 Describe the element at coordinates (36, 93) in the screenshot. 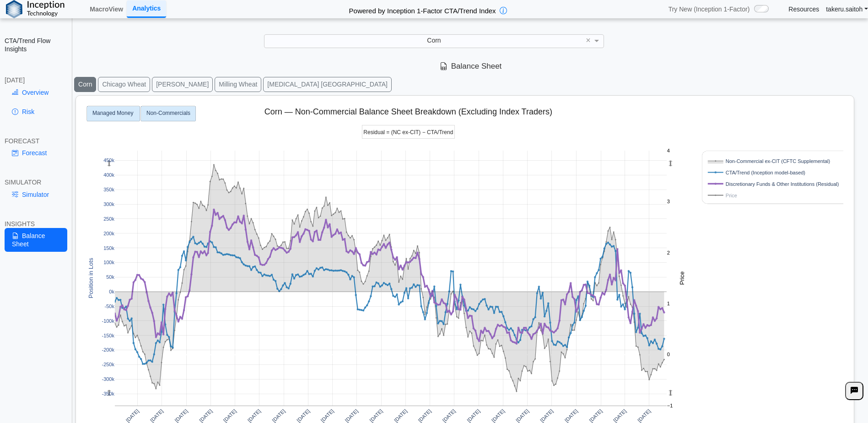

I see `a: Overview` at that location.